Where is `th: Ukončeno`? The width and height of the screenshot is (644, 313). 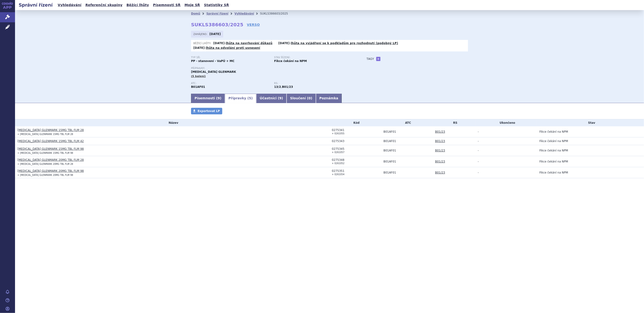
th: Ukončeno is located at coordinates (506, 123).